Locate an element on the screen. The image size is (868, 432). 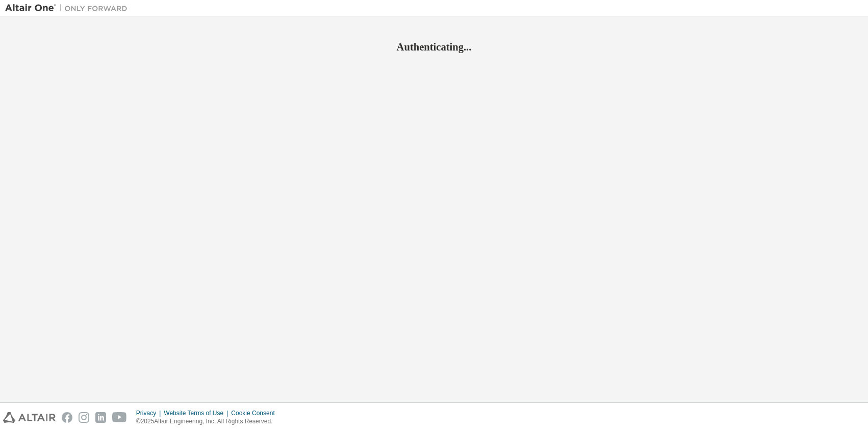
div: Privacy is located at coordinates (150, 413).